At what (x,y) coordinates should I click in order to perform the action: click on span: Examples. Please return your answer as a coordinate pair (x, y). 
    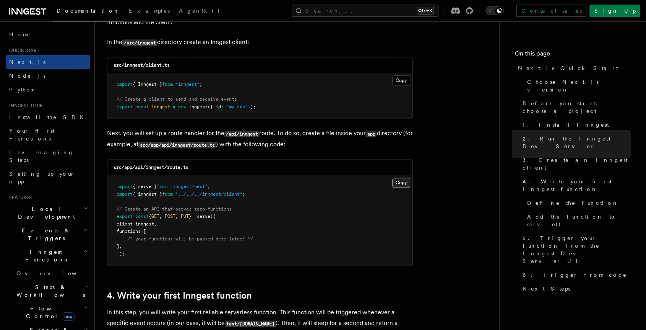
    Looking at the image, I should click on (149, 11).